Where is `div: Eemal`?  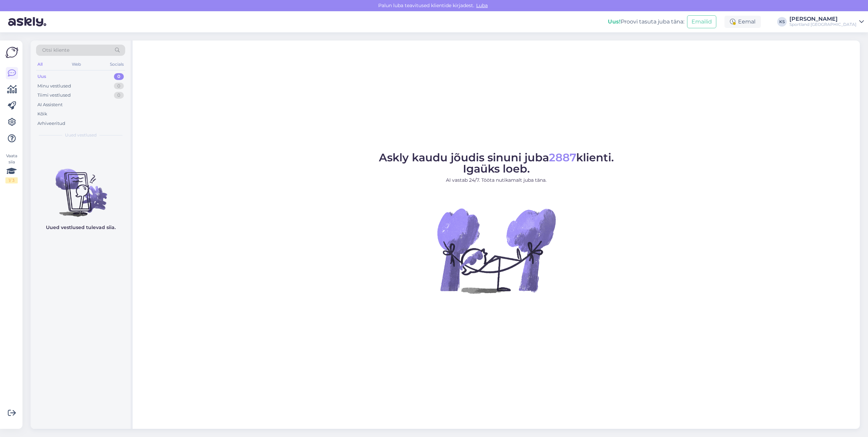 div: Eemal is located at coordinates (742, 22).